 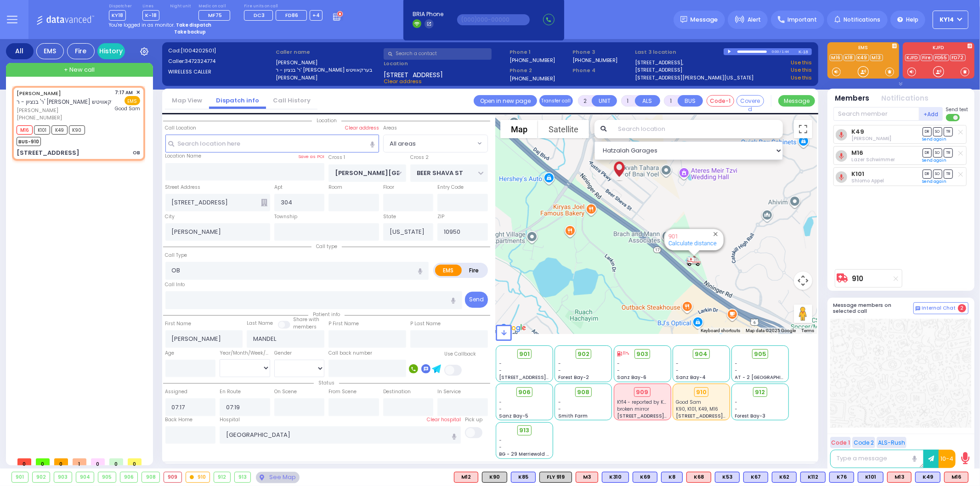 I want to click on label: Call Type, so click(x=176, y=255).